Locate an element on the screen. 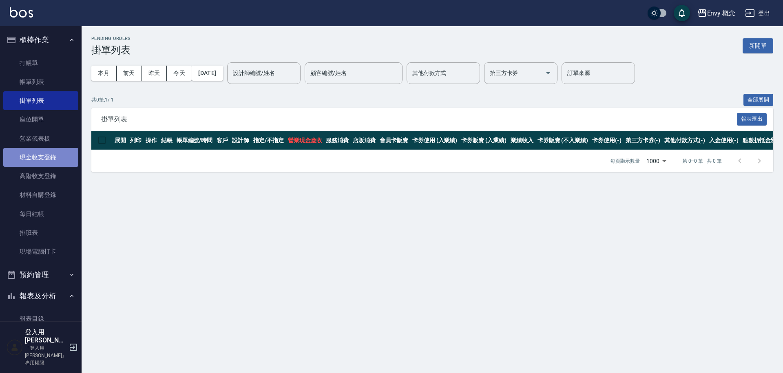 This screenshot has height=373, width=783. div: 1000 is located at coordinates (656, 161).